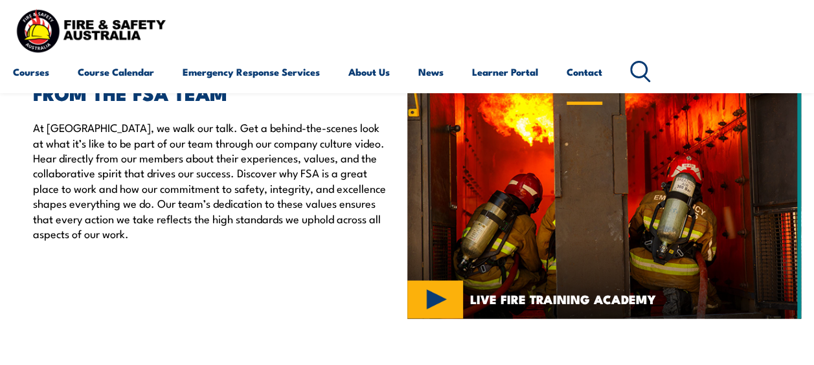 The width and height of the screenshot is (814, 365). Describe the element at coordinates (31, 72) in the screenshot. I see `a: Courses` at that location.